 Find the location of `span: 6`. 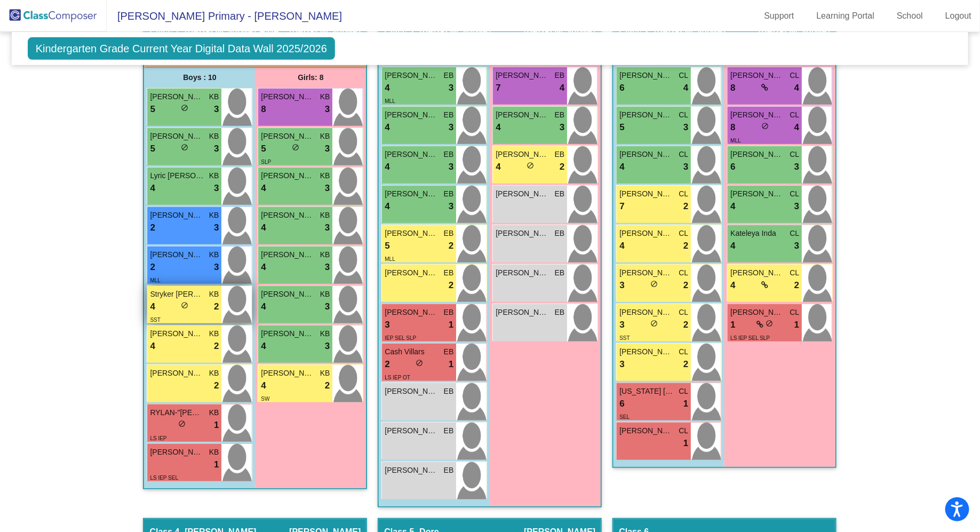

span: 6 is located at coordinates (733, 167).